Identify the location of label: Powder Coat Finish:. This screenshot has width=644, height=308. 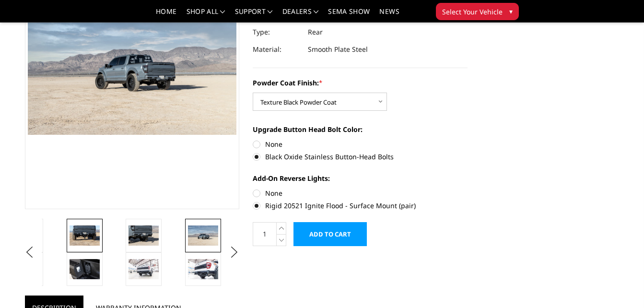
(360, 83).